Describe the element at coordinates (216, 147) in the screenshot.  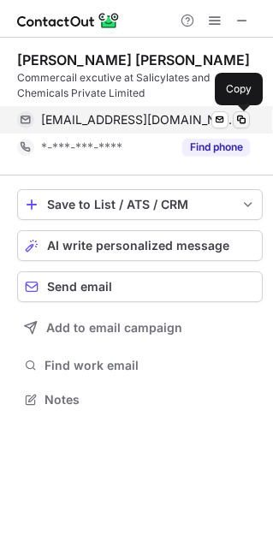
I see `button: Reveal Button` at that location.